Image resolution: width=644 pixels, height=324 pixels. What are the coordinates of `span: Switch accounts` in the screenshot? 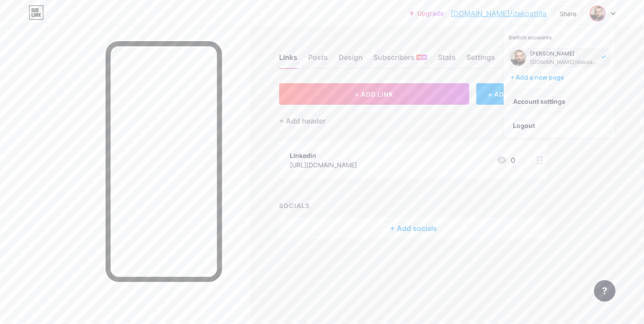 It's located at (530, 37).